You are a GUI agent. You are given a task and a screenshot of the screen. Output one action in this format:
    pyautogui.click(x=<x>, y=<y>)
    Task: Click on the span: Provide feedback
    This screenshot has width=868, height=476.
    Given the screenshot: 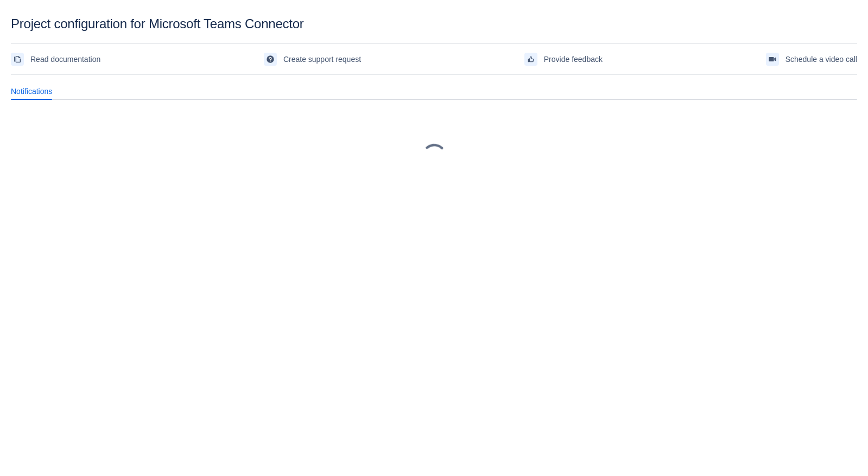 What is the action you would take?
    pyautogui.click(x=573, y=59)
    